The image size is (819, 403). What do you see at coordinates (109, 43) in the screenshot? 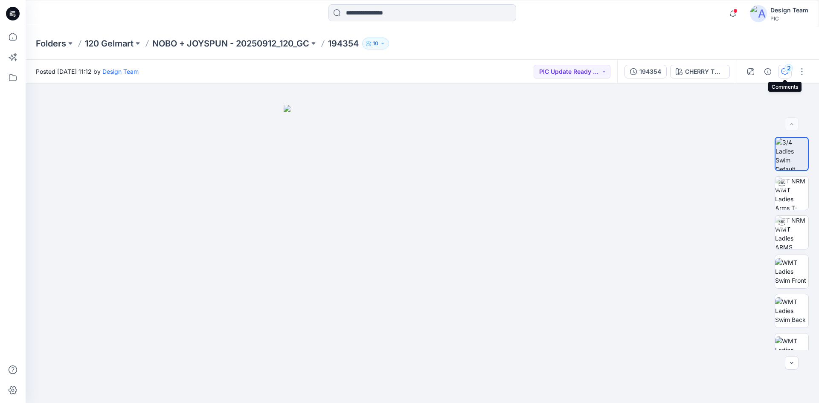
I see `a: 120 Gelmart` at bounding box center [109, 43].